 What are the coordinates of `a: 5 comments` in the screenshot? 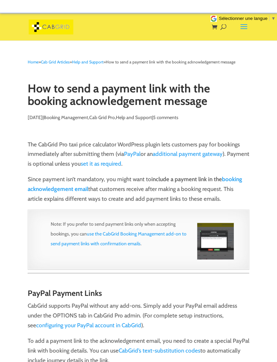 It's located at (165, 117).